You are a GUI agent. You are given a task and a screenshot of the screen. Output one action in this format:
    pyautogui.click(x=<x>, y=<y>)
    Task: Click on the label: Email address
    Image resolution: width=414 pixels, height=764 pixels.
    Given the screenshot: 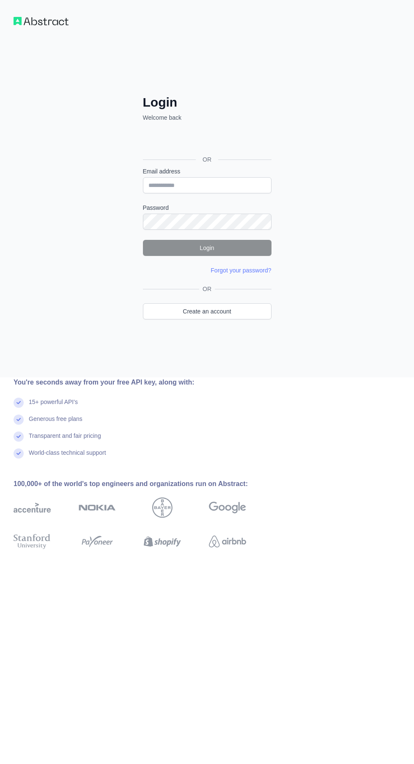 What is the action you would take?
    pyautogui.click(x=207, y=171)
    